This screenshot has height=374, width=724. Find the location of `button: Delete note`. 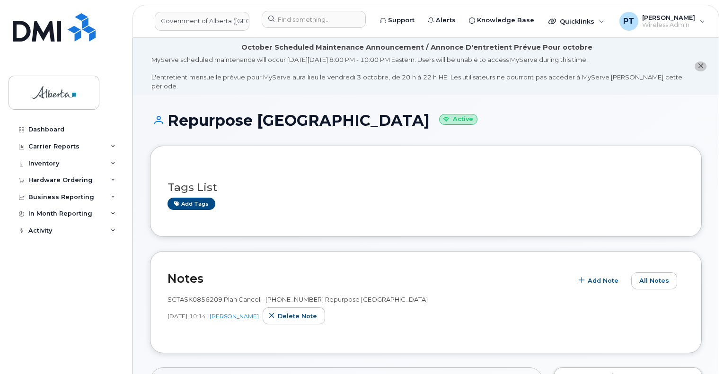

button: Delete note is located at coordinates (294, 316).